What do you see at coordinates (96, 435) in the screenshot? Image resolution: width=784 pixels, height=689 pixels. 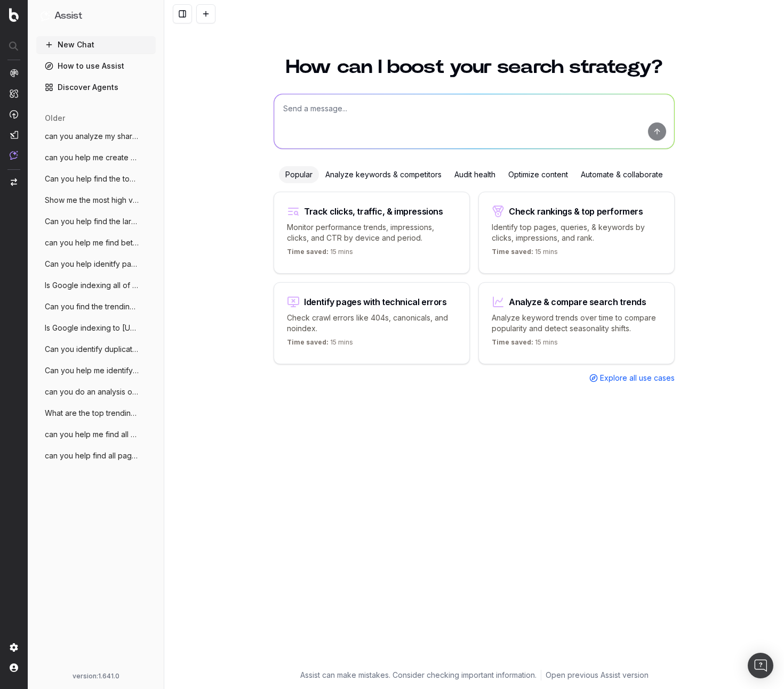 I see `button: can you help me find all pages that have` at bounding box center [96, 435].